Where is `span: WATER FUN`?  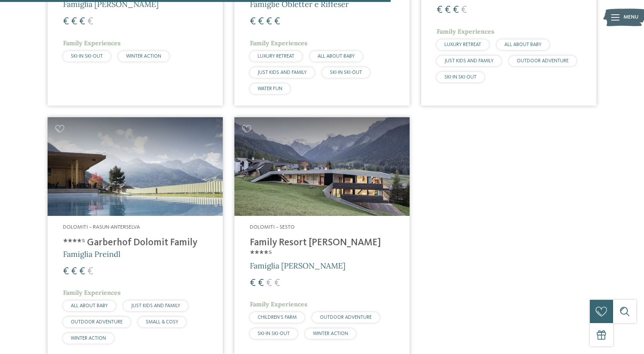
span: WATER FUN is located at coordinates (270, 89).